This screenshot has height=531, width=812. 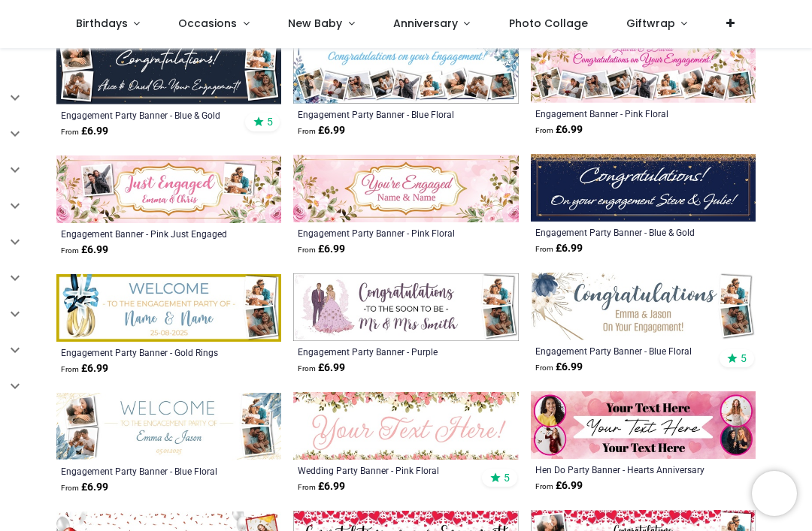 I want to click on a: Engagement Party Banner - Pink Floral Engaged, so click(x=384, y=232).